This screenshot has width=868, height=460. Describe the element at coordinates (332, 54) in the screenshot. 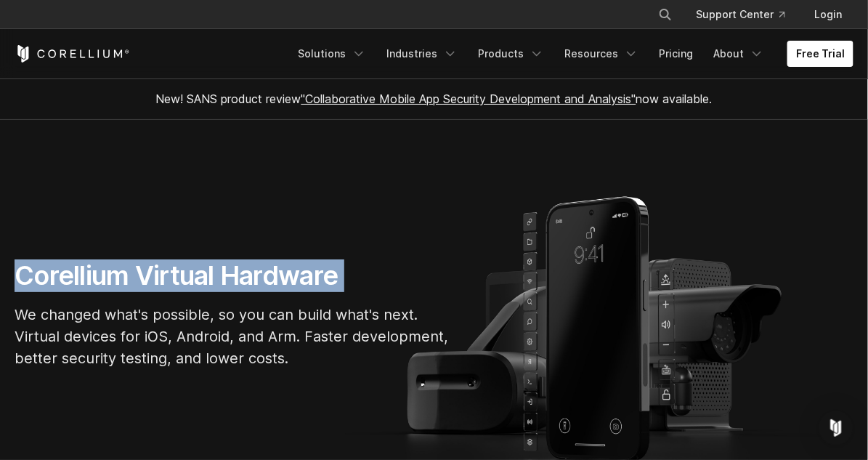

I see `a: Solutions` at that location.